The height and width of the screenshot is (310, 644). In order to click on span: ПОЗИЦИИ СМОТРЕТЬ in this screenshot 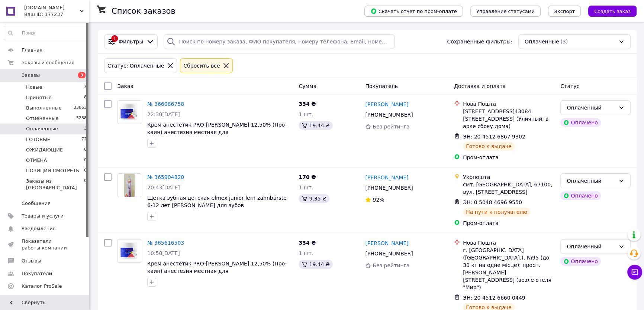, I will do `click(52, 170)`.